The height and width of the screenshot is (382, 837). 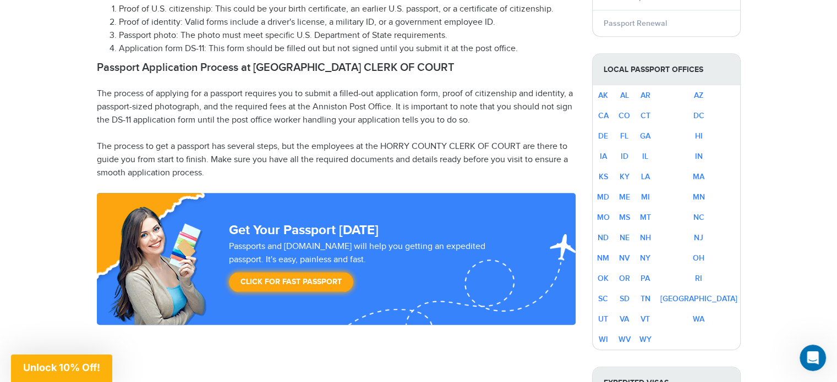 What do you see at coordinates (603, 136) in the screenshot?
I see `a: DE` at bounding box center [603, 136].